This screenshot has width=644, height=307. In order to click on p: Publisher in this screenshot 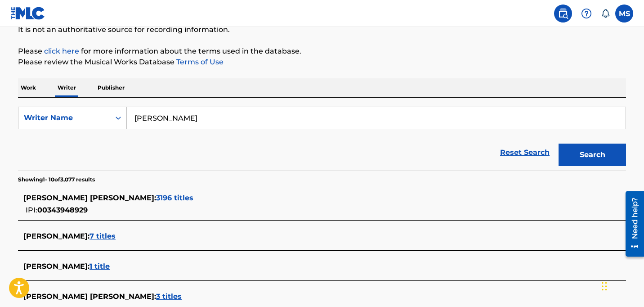, I will do `click(111, 88)`.